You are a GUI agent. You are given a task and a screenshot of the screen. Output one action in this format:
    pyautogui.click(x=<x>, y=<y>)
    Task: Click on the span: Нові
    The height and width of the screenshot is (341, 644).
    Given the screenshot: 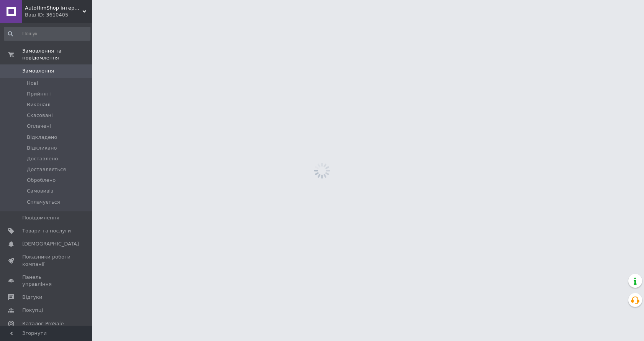 What is the action you would take?
    pyautogui.click(x=32, y=83)
    